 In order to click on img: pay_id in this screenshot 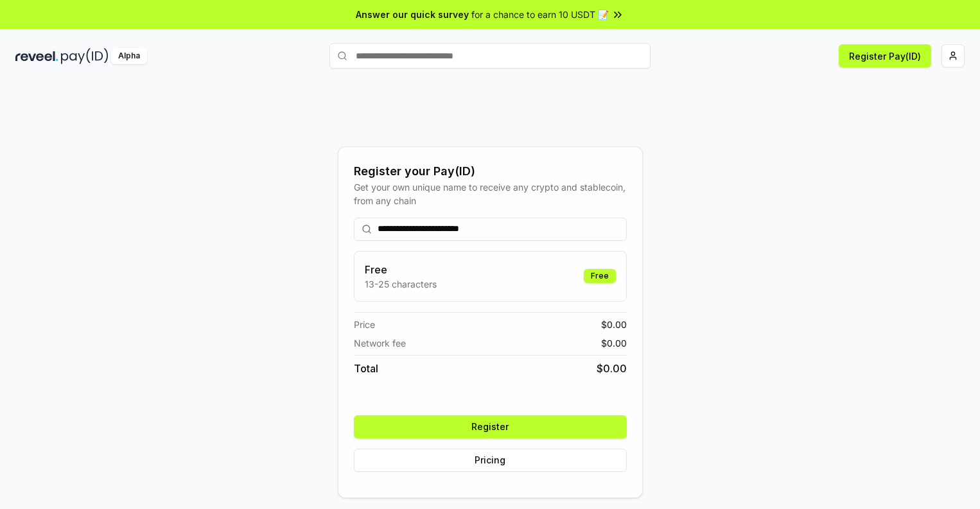, I will do `click(85, 56)`.